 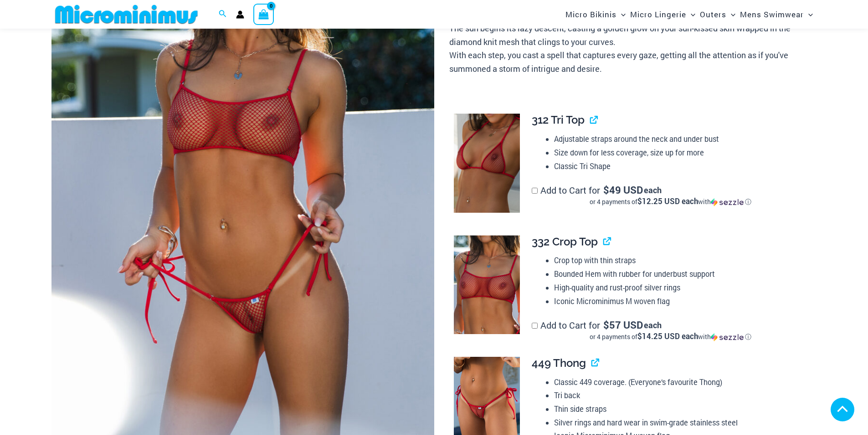 What do you see at coordinates (667, 336) in the screenshot?
I see `span: $14.25 USD each` at bounding box center [667, 336].